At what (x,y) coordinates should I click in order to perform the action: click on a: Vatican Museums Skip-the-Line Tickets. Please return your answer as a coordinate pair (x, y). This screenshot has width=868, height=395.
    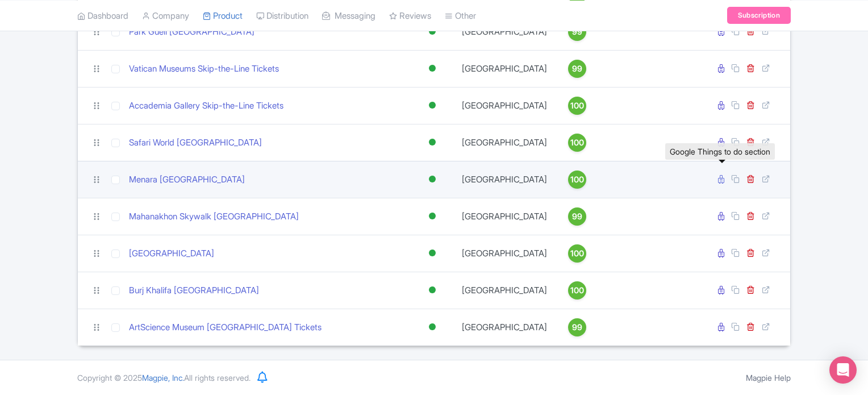
    Looking at the image, I should click on (204, 69).